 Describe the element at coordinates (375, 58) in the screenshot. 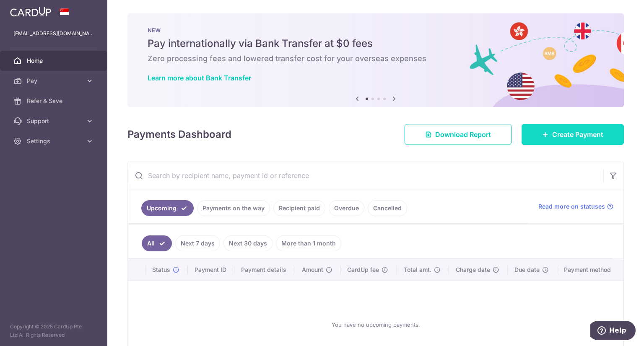

I see `h6: Zero processing fees and lowered transfer cost for your overseas expenses` at that location.